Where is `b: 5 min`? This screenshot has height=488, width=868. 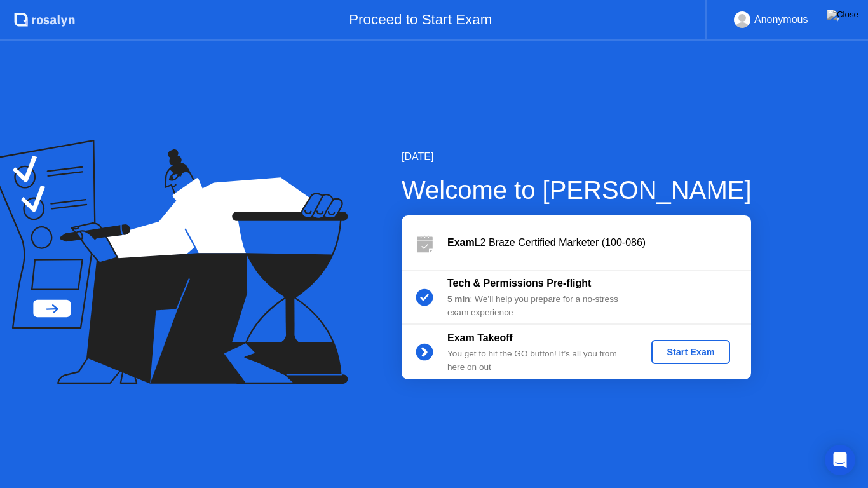
b: 5 min is located at coordinates (459, 298).